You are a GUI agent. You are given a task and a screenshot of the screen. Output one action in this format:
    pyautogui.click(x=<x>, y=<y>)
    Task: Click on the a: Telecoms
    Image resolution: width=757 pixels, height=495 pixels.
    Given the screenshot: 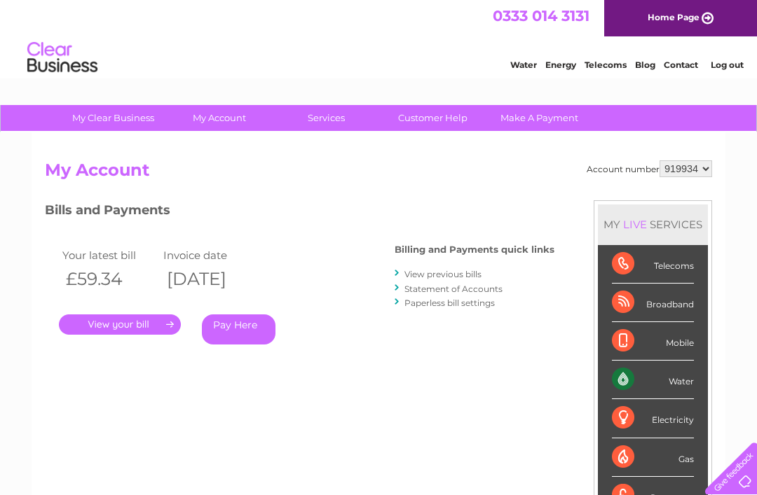 What is the action you would take?
    pyautogui.click(x=605, y=64)
    